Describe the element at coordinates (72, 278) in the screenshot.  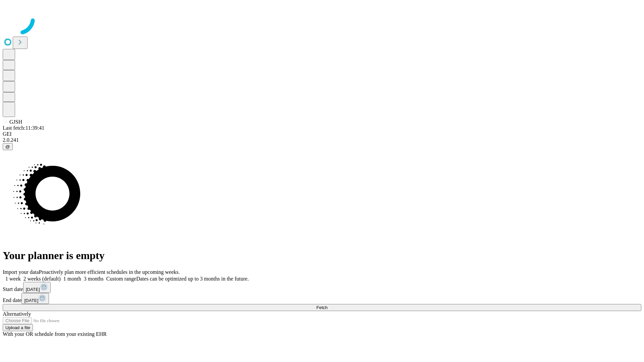
I see `span: 1 month` at that location.